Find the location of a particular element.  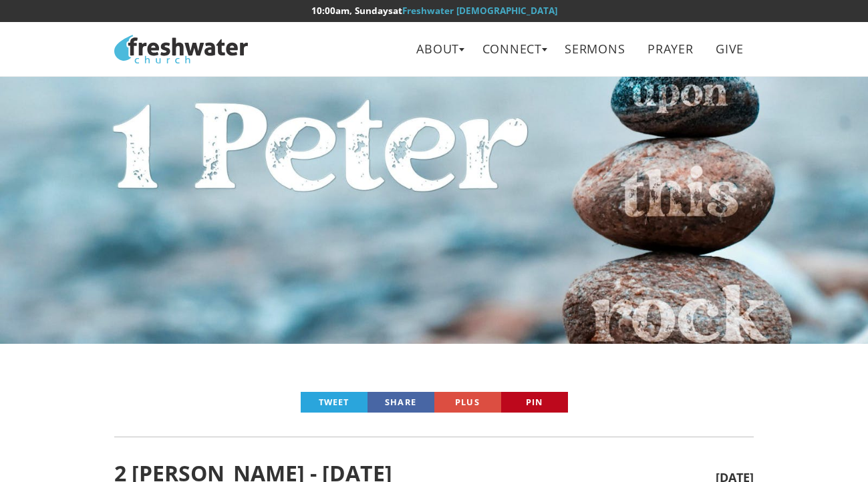

a: Plus is located at coordinates (468, 402).